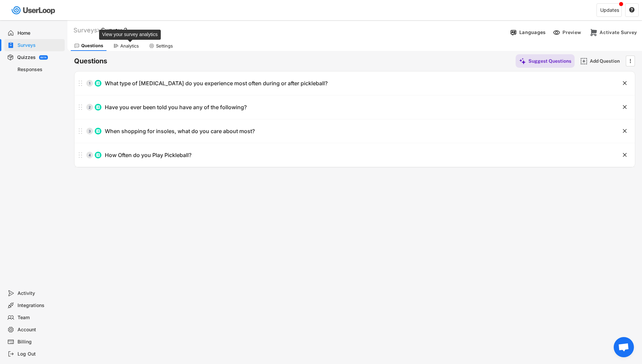 The image size is (642, 364). I want to click on font: Survey 2, so click(114, 30).